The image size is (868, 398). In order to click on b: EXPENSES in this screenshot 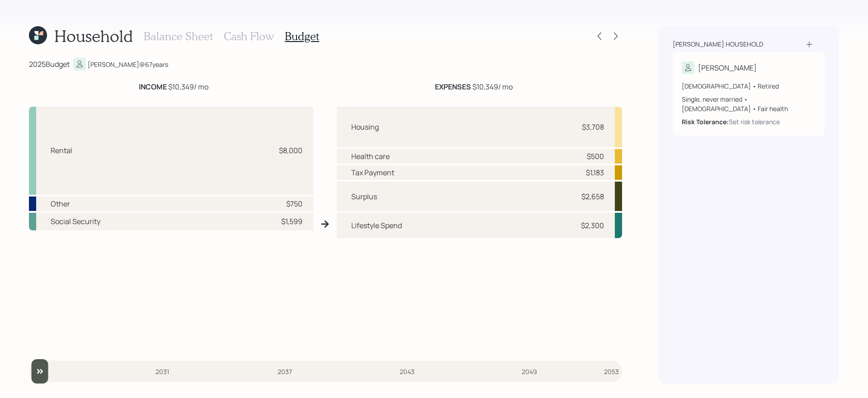, I will do `click(453, 87)`.